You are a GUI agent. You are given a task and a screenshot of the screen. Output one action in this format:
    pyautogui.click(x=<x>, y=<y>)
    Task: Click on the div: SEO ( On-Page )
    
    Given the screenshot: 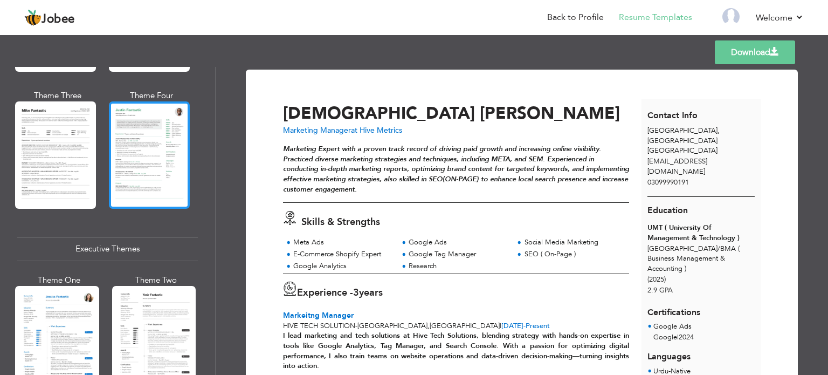 What is the action you would take?
    pyautogui.click(x=574, y=254)
    